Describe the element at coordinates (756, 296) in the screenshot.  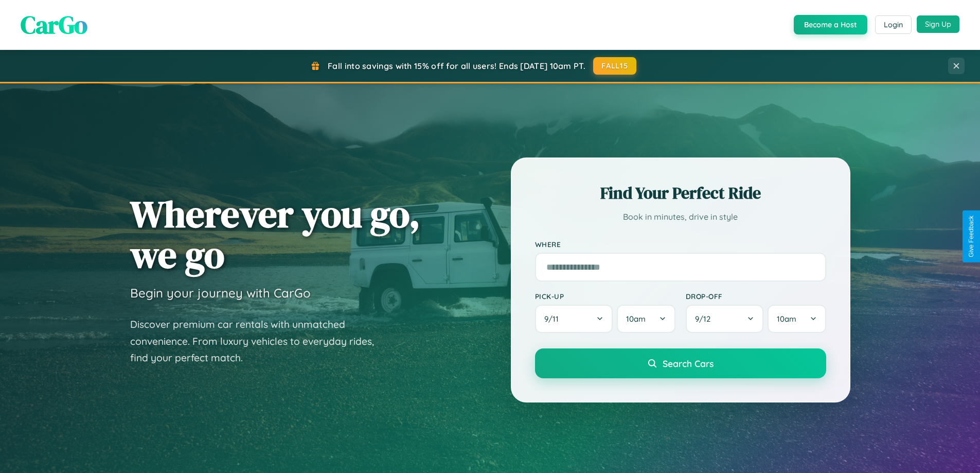
I see `label: Drop-off` at that location.